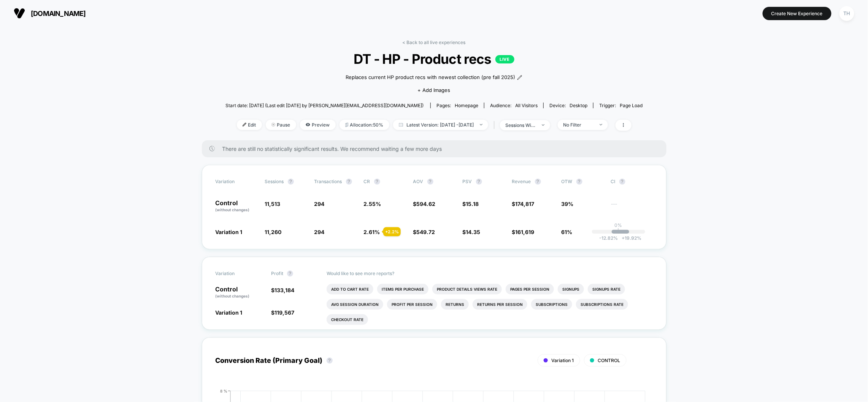  I want to click on div: TH, so click(846, 13).